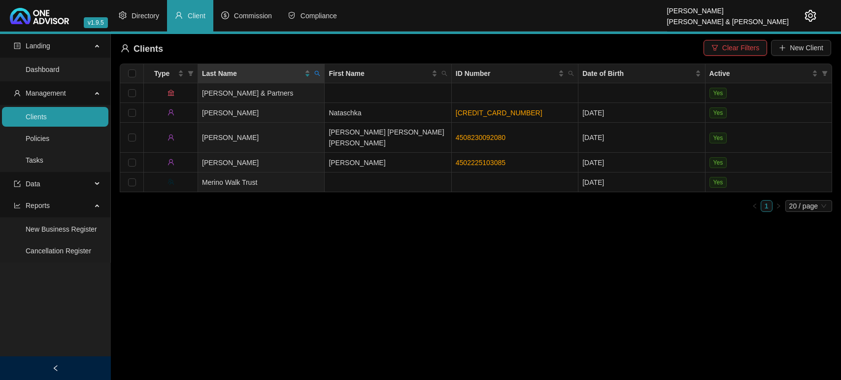 This screenshot has width=841, height=380. Describe the element at coordinates (755, 206) in the screenshot. I see `button: left` at that location.